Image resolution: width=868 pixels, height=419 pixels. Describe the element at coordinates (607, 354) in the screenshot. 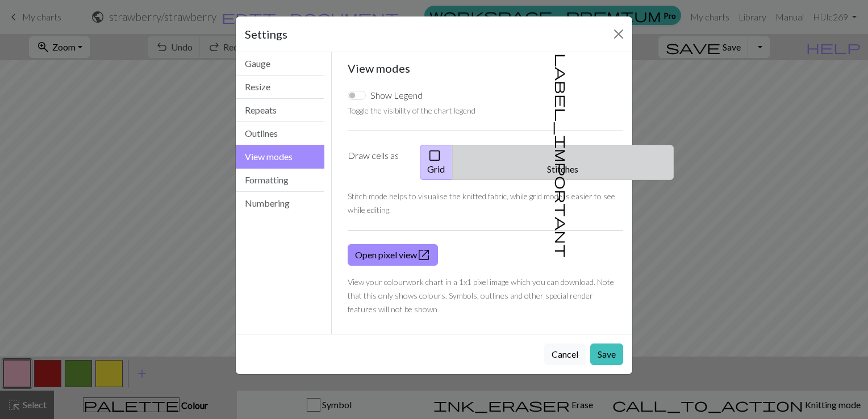

I see `button: Save` at that location.